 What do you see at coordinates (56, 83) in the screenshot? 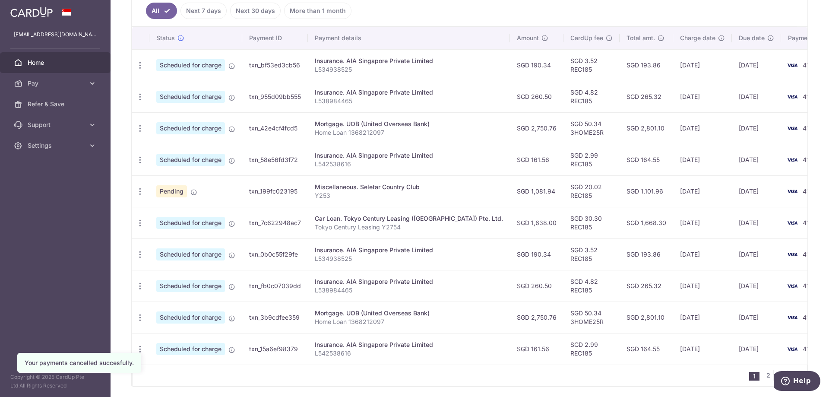
I see `span: Pay` at bounding box center [56, 83].